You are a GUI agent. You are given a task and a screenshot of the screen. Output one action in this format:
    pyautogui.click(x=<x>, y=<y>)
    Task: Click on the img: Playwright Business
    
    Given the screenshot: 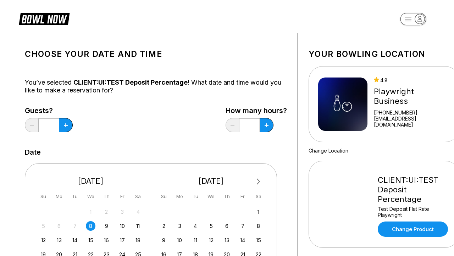 What is the action you would take?
    pyautogui.click(x=343, y=104)
    